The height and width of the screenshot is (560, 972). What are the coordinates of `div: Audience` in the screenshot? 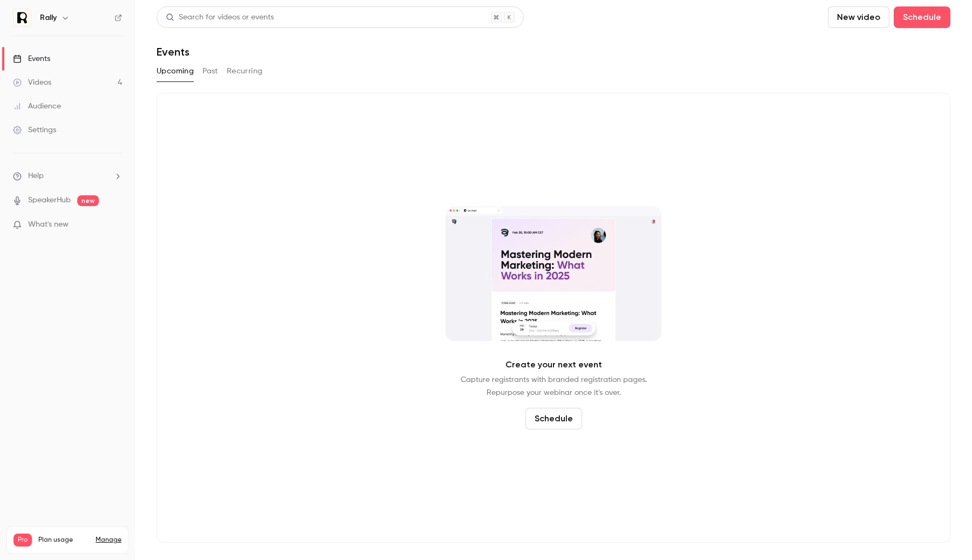 It's located at (37, 106).